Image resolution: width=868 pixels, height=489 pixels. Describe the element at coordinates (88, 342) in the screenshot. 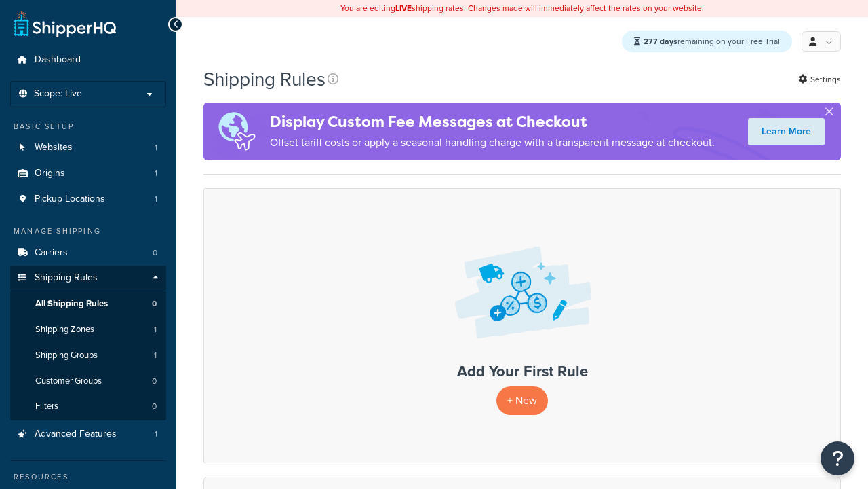

I see `li: Shipping Rules` at that location.